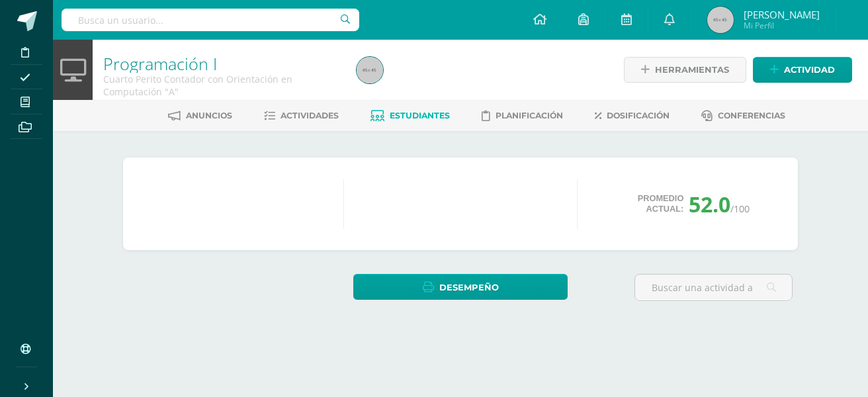 The height and width of the screenshot is (397, 868). What do you see at coordinates (739, 208) in the screenshot?
I see `span: /100` at bounding box center [739, 208].